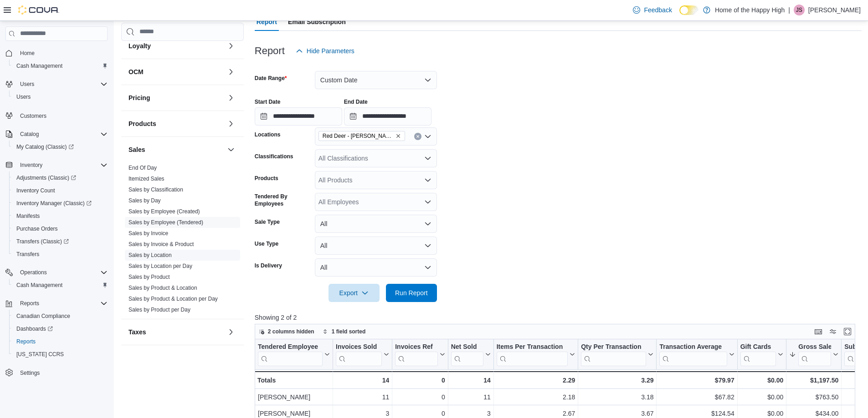 Image resolution: width=868 pixels, height=418 pixels. I want to click on div: $1,197.50, so click(814, 380).